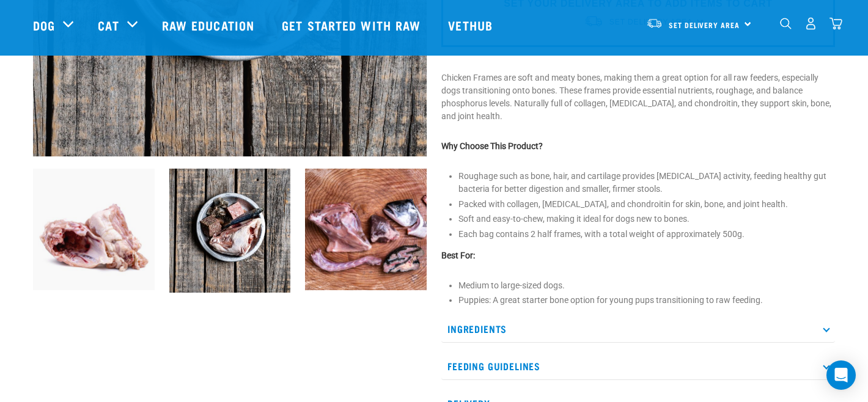 The width and height of the screenshot is (868, 402). Describe the element at coordinates (94, 229) in the screenshot. I see `img: 1236 Chicken Frame Turks 01` at that location.